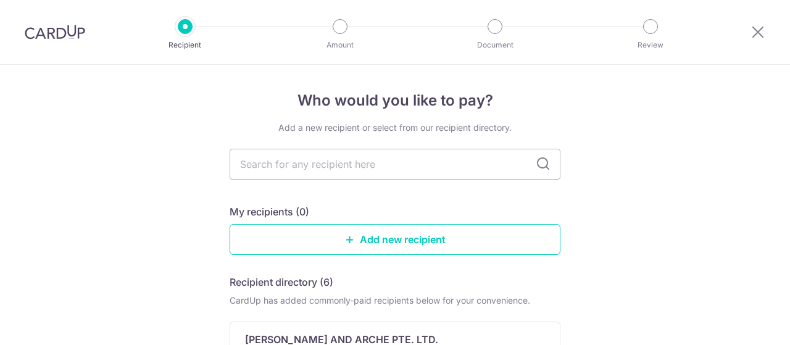 The image size is (790, 345). What do you see at coordinates (185, 45) in the screenshot?
I see `p: Recipient` at bounding box center [185, 45].